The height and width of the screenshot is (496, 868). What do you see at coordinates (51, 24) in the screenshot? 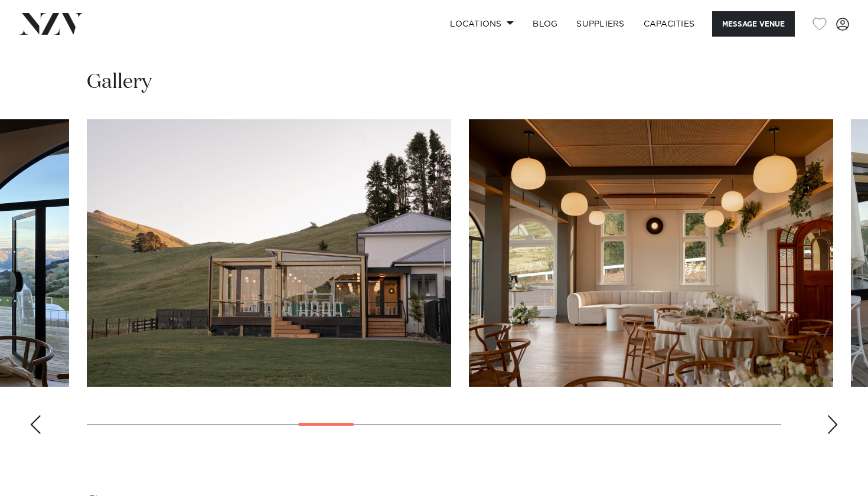
I see `img: nzv-logo.png` at bounding box center [51, 24].